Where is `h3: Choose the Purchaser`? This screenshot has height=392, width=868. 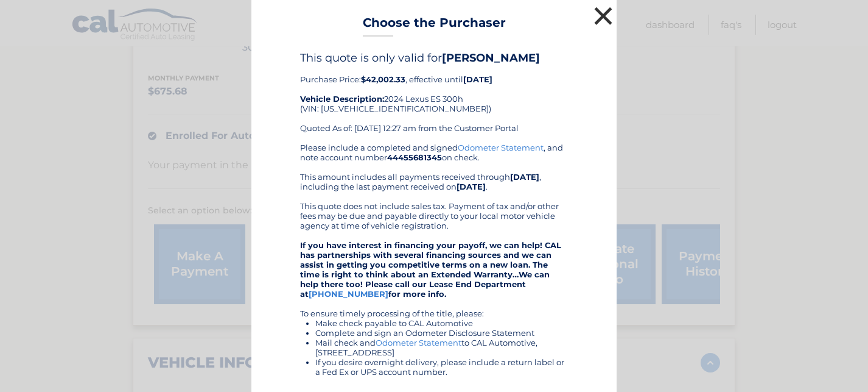 h3: Choose the Purchaser is located at coordinates (434, 26).